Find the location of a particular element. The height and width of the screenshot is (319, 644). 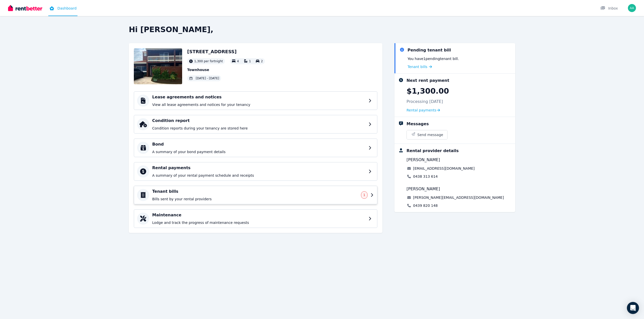

p: Townhouse is located at coordinates (226, 70).